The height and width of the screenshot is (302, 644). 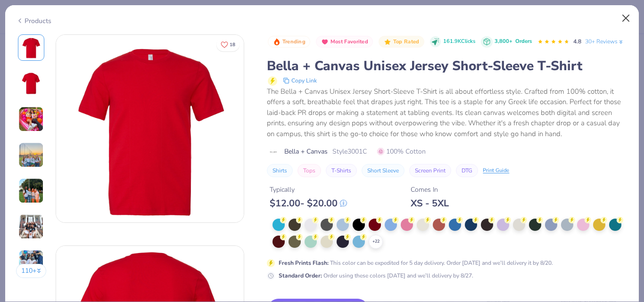 What do you see at coordinates (383, 170) in the screenshot?
I see `button: Short Sleeve` at bounding box center [383, 170].